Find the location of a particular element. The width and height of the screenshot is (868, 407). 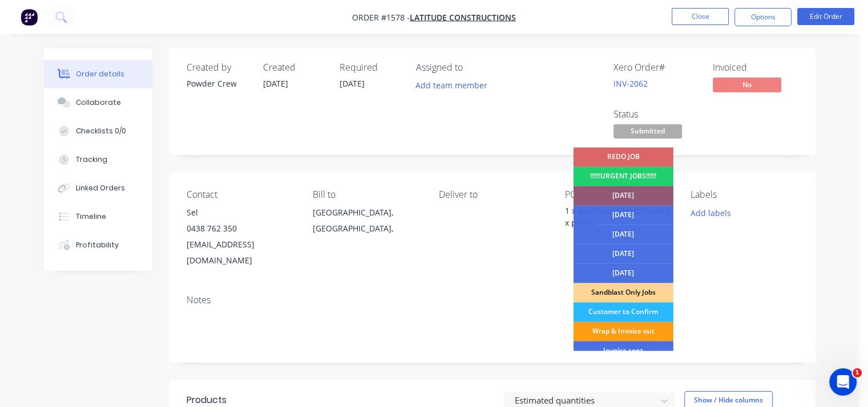

div: Timeline is located at coordinates (90, 217).